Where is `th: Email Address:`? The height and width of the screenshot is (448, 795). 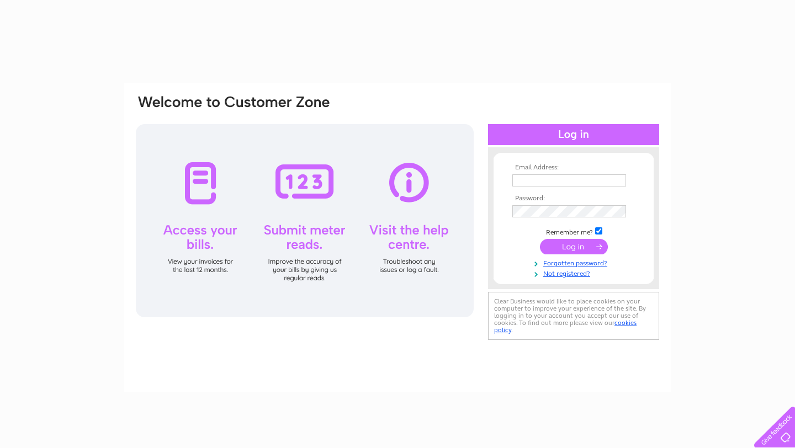
th: Email Address: is located at coordinates (574, 168).